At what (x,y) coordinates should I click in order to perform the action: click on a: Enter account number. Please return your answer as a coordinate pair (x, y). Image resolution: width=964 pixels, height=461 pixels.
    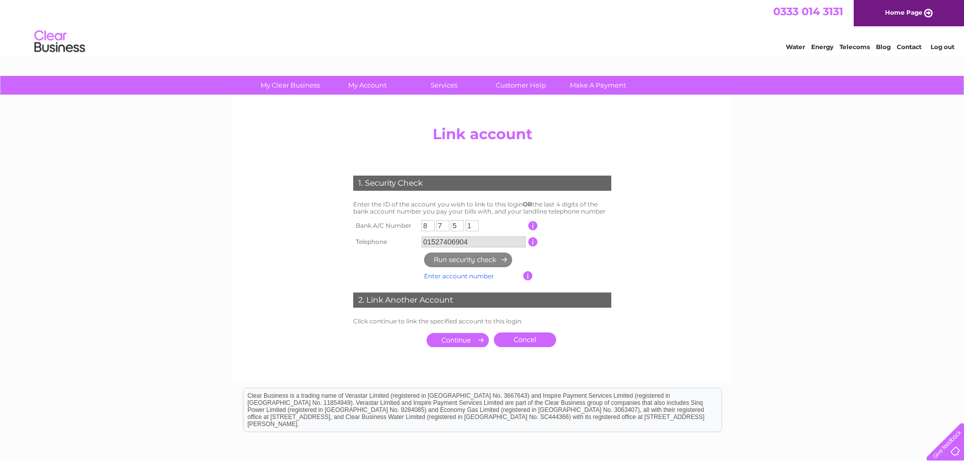
    Looking at the image, I should click on (459, 276).